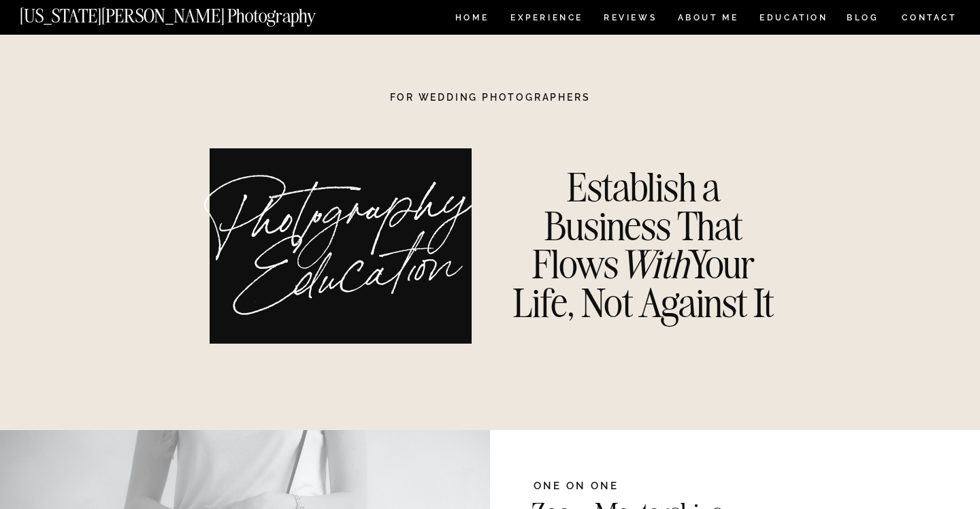  Describe the element at coordinates (654, 264) in the screenshot. I see `i: With` at that location.